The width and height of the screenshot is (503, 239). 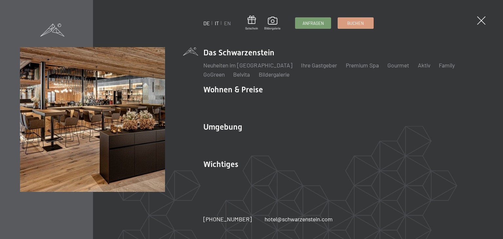 What do you see at coordinates (207, 23) in the screenshot?
I see `a: DE` at bounding box center [207, 23].